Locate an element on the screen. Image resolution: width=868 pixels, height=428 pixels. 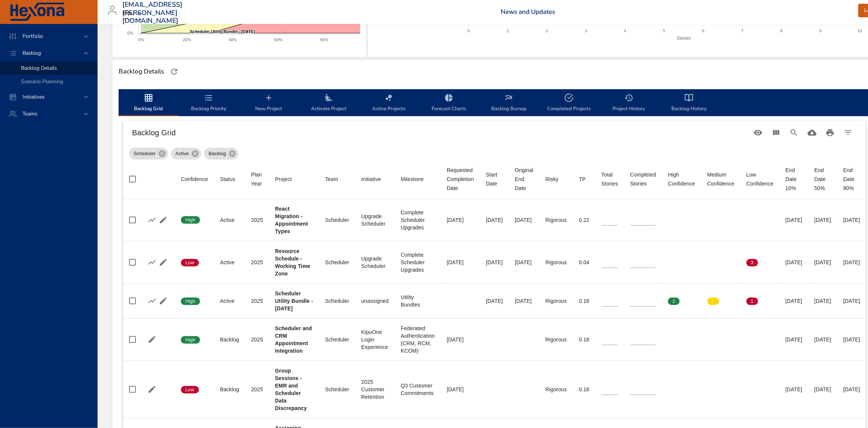
div: 0.04 is located at coordinates (584, 262).